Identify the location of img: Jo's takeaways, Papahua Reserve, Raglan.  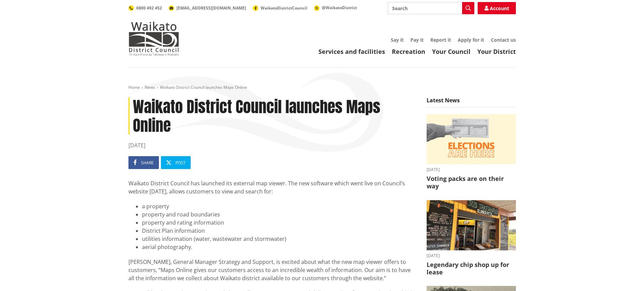
(471, 225).